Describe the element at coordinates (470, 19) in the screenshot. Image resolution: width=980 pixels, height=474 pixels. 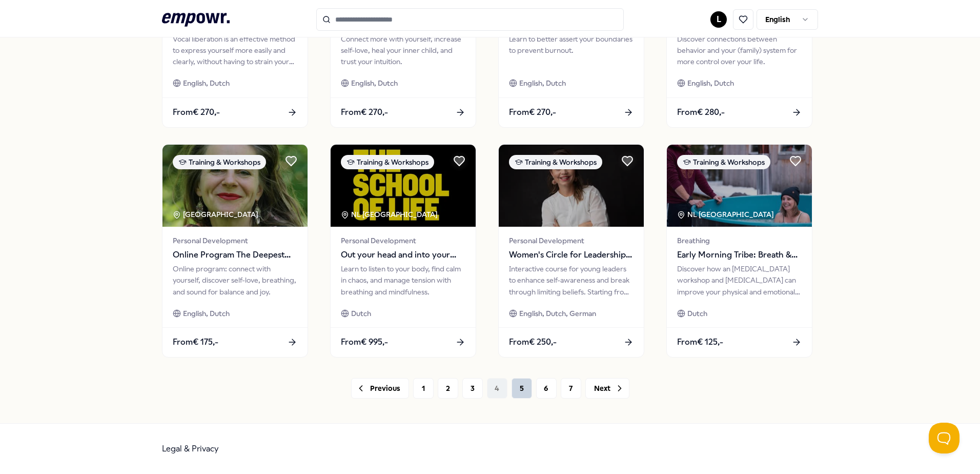
I see `input: Search for products, categories or subcategories` at that location.